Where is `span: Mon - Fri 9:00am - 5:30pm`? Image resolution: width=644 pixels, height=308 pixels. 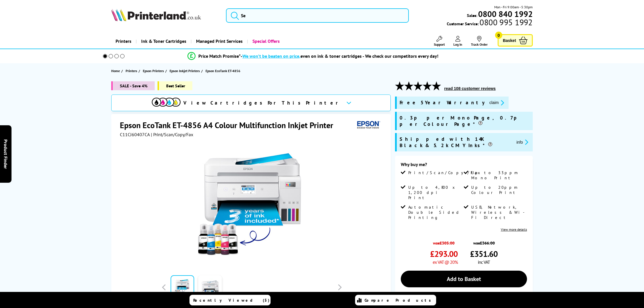
span: Mon - Fri 9:00am - 5:30pm is located at coordinates (513, 7).